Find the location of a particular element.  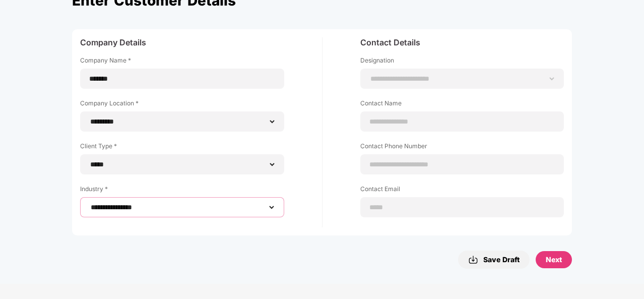

div: Company Details is located at coordinates (182, 45).